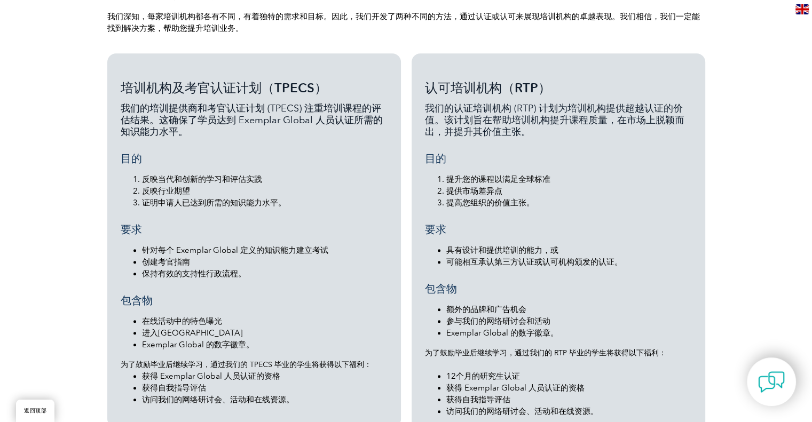  What do you see at coordinates (224, 88) in the screenshot?
I see `font: 培训机构及考官认证计划（TPECS）` at bounding box center [224, 88].